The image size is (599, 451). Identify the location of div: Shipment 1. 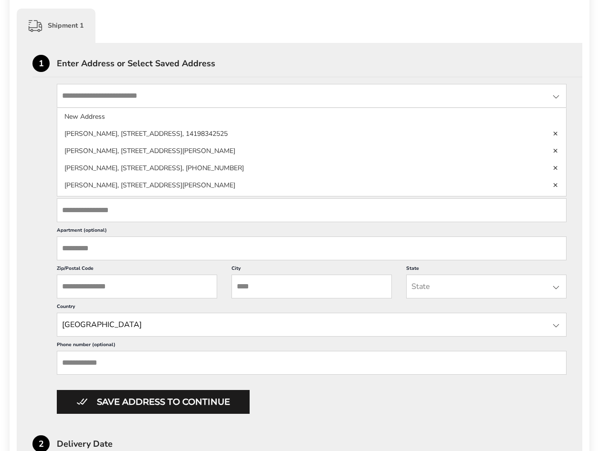
(56, 26).